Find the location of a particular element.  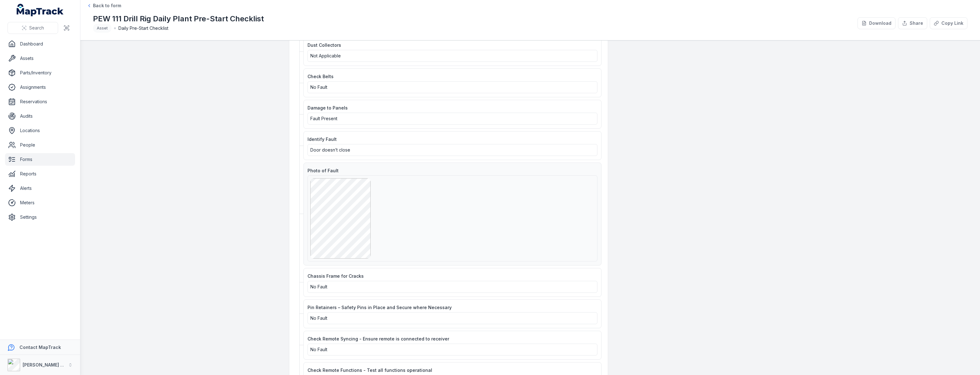

span: Back to form is located at coordinates (107, 5).